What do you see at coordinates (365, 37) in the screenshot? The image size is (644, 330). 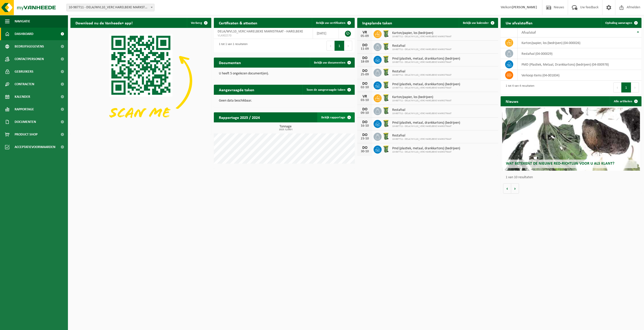 I see `div: 05-09` at bounding box center [365, 37].